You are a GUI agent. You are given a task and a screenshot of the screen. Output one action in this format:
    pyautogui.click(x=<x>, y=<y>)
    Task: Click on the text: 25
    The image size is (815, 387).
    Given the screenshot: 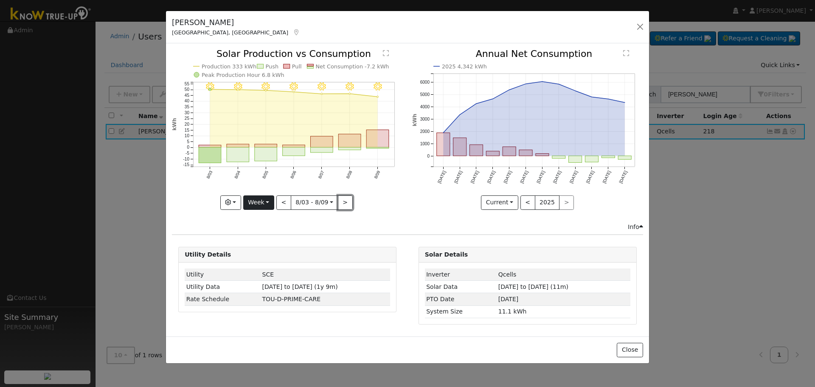 What is the action you would take?
    pyautogui.click(x=187, y=118)
    